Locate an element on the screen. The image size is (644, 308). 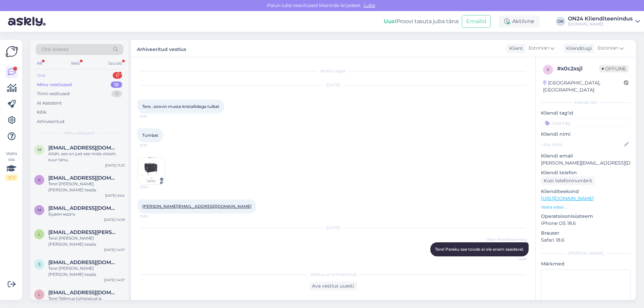
div: Tere! Tellimus tühistatud ja tagasimakse tehakse 2. tööpäeva jooksul. is located at coordinates (87, 302).